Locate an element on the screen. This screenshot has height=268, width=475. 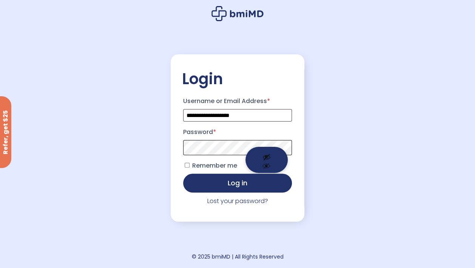
input: Remember me is located at coordinates (187, 165).